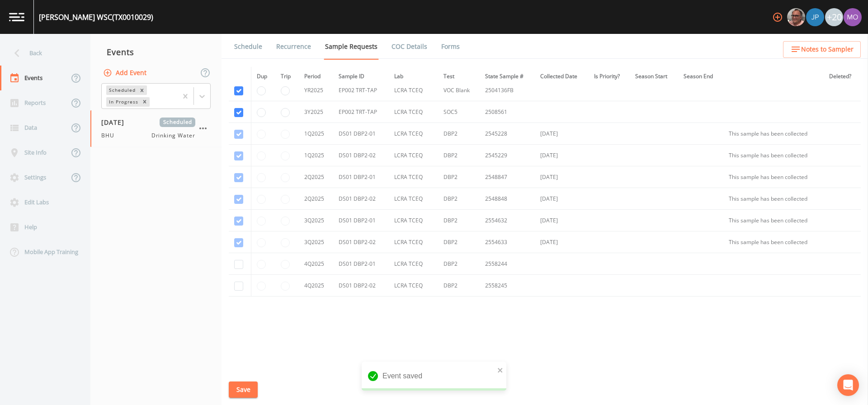 The image size is (868, 405). What do you see at coordinates (351, 47) in the screenshot?
I see `a: Sample Requests` at bounding box center [351, 47].